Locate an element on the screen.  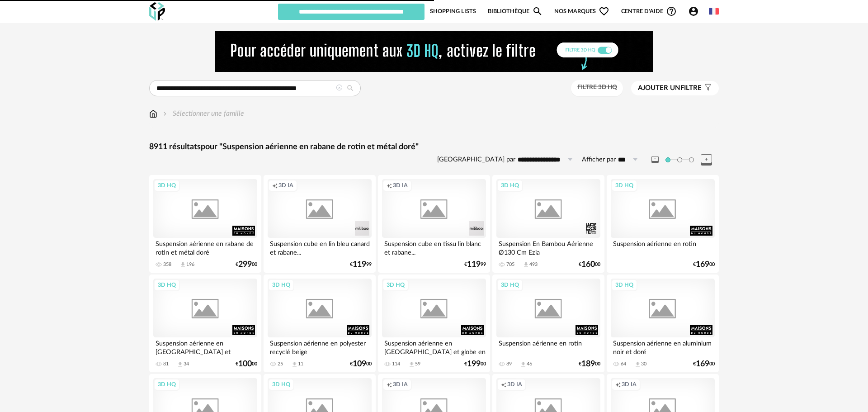
span: Nos marques is located at coordinates (582, 11).